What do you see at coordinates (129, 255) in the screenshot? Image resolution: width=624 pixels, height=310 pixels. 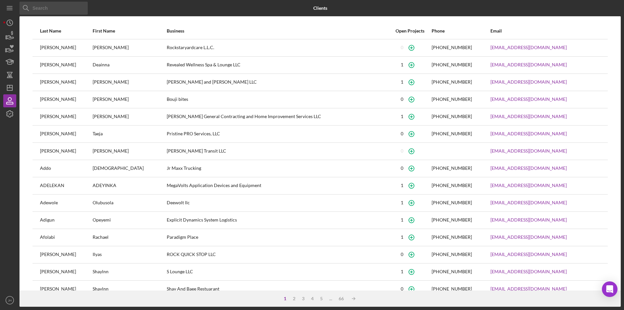 I see `div: Ilyas` at bounding box center [129, 255].